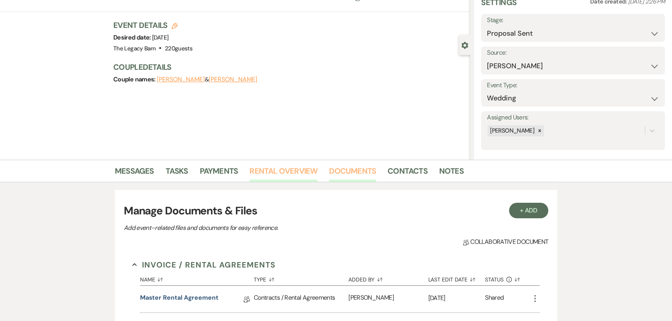  I want to click on button: Last Edit Date, so click(457, 278).